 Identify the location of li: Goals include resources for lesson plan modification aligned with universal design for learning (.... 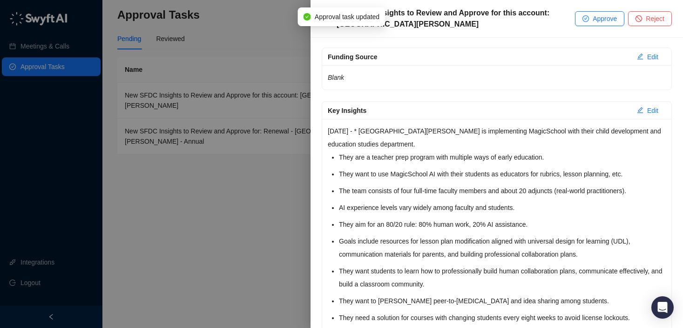
(503, 247).